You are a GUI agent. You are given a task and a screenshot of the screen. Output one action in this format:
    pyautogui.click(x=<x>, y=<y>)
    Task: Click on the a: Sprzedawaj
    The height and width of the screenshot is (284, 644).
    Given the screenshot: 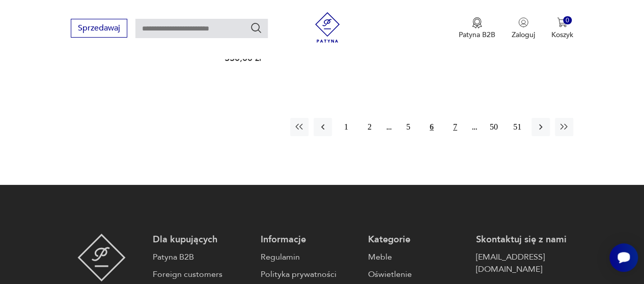 What is the action you would take?
    pyautogui.click(x=99, y=29)
    